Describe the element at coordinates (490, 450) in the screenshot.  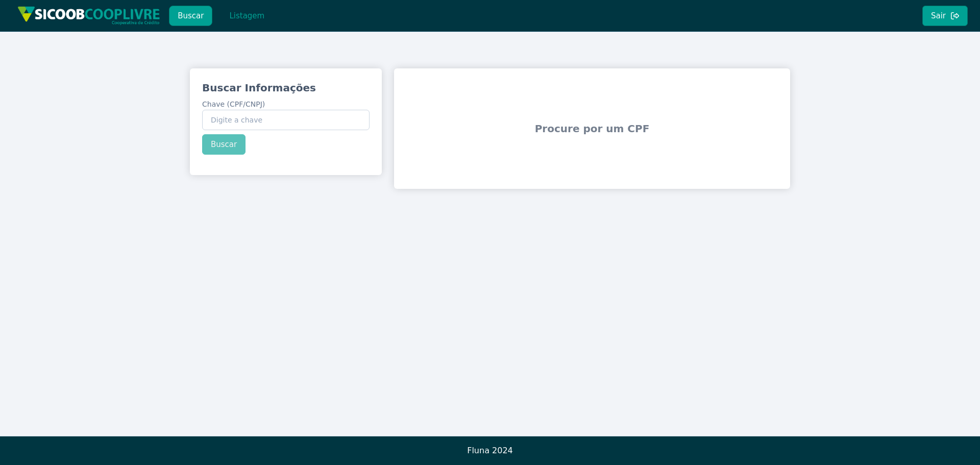
I see `span: Fluna 2024` at that location.